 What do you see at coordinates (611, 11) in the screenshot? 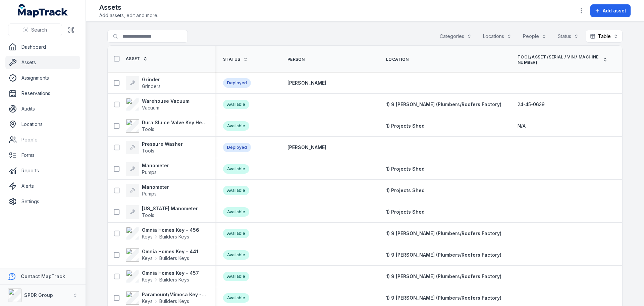
I see `button: Add asset` at bounding box center [611, 11].